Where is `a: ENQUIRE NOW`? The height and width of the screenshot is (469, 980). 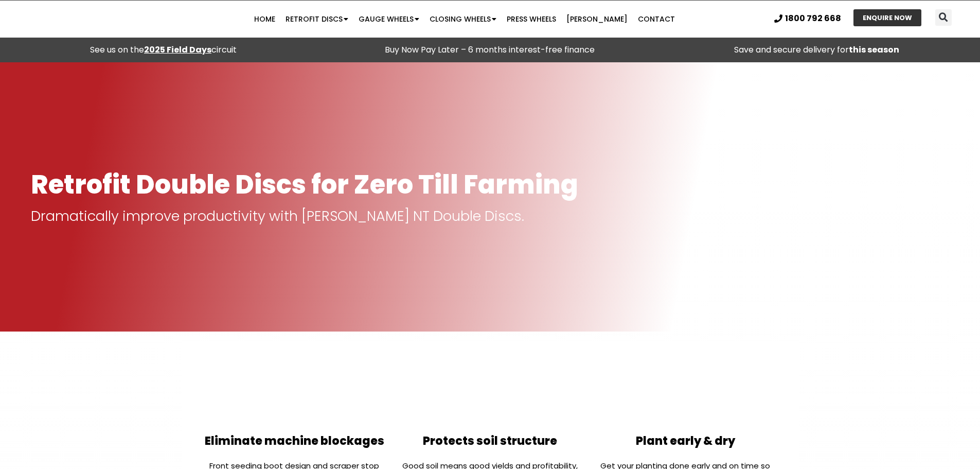 a: ENQUIRE NOW is located at coordinates (888, 17).